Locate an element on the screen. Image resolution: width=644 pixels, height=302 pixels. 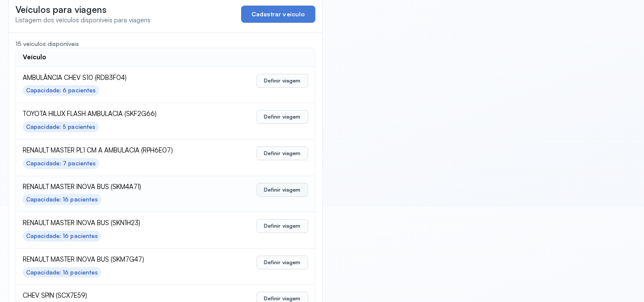
span: RENAULT MASTER INOVA BUS (SKM7G47) is located at coordinates (123, 260).